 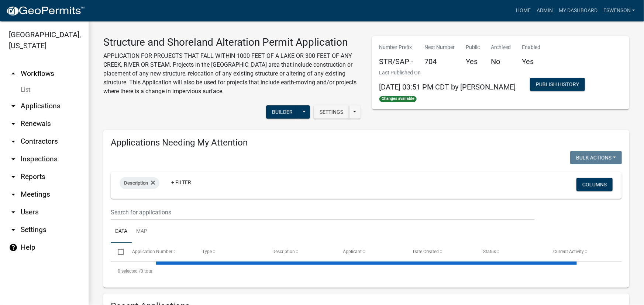 I want to click on span: Applicant, so click(x=353, y=252).